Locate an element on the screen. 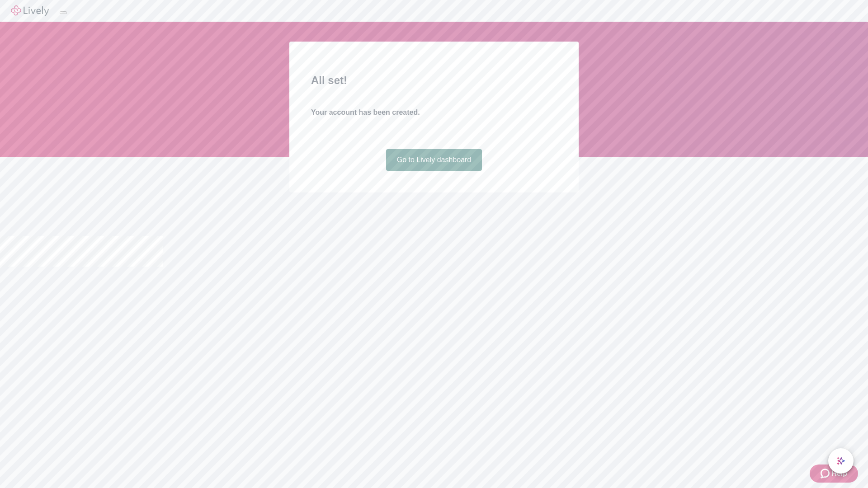 This screenshot has height=488, width=868. svg: Zendesk support icon is located at coordinates (826, 474).